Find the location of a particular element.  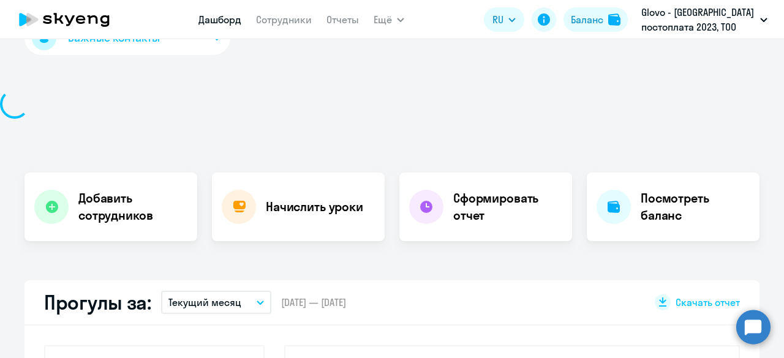

button: Текущий месяц is located at coordinates (216, 303).